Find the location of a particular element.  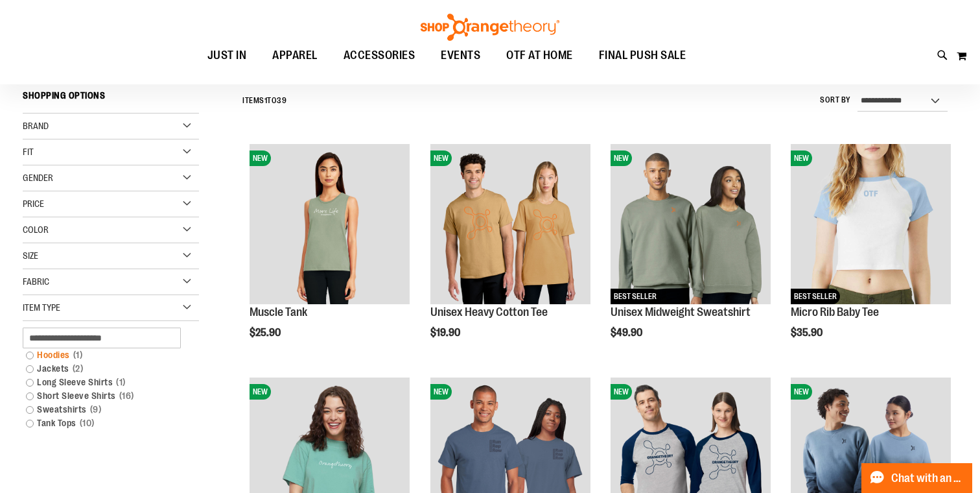

img: Shop Orangetheory is located at coordinates (490, 27).